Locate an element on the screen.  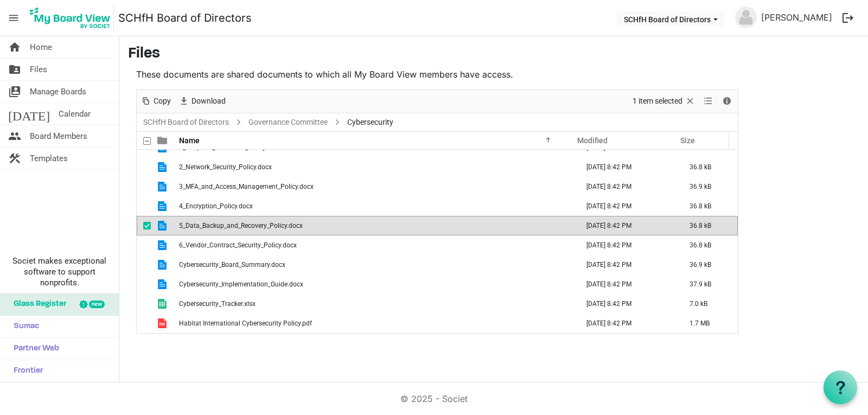
span: Cybersecurity_Tracker.xlsx is located at coordinates (217, 304).